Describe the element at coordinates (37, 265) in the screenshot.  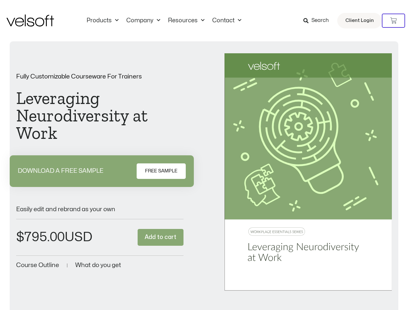
I see `a: Course Outline` at that location.